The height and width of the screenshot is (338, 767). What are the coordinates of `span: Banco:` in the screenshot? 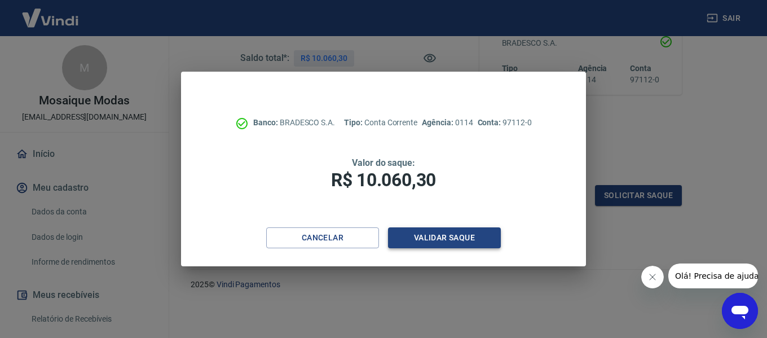 It's located at (266, 122).